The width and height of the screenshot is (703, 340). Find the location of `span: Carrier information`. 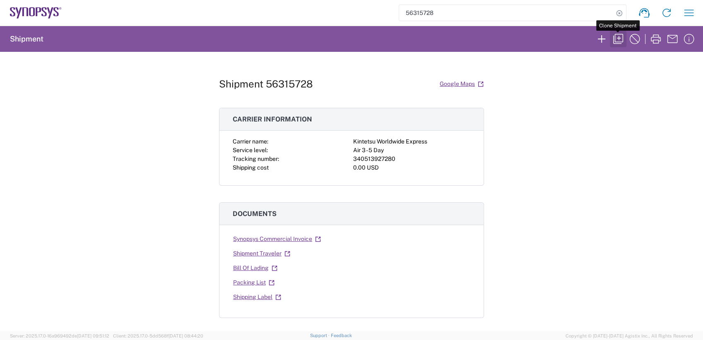

span: Carrier information is located at coordinates (273, 119).